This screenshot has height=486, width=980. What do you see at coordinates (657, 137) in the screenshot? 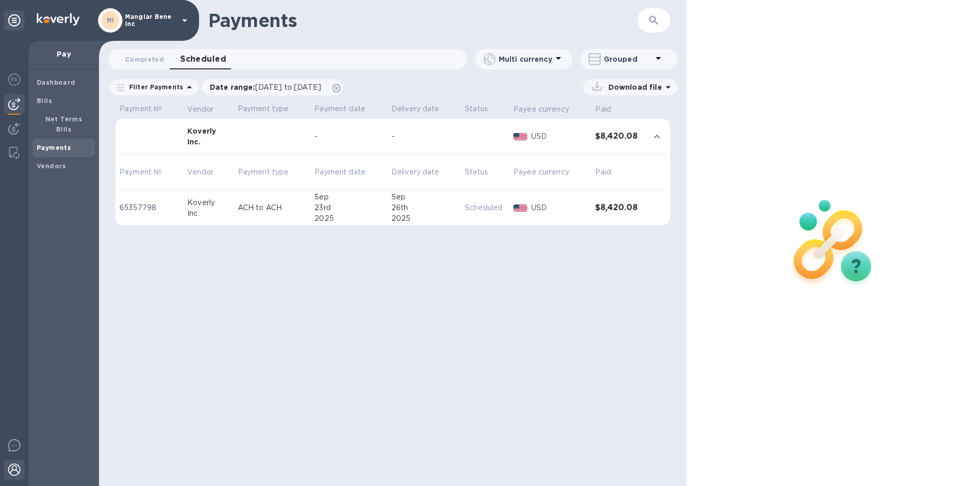
I see `button: expand row` at bounding box center [657, 137].